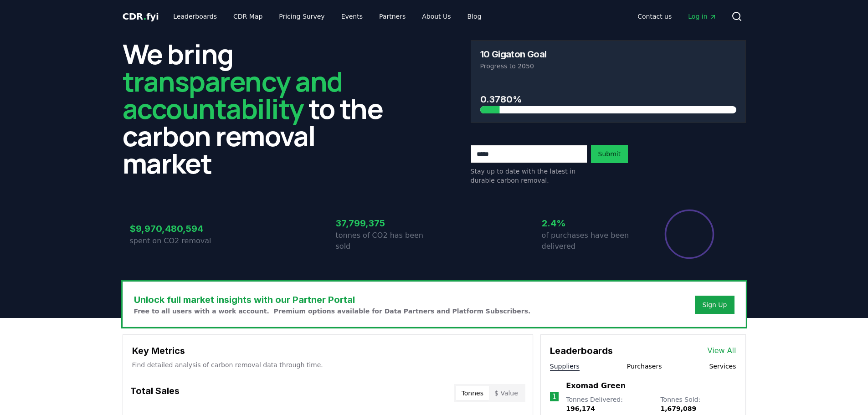  Describe the element at coordinates (140, 17) in the screenshot. I see `span: CDR fyi` at that location.